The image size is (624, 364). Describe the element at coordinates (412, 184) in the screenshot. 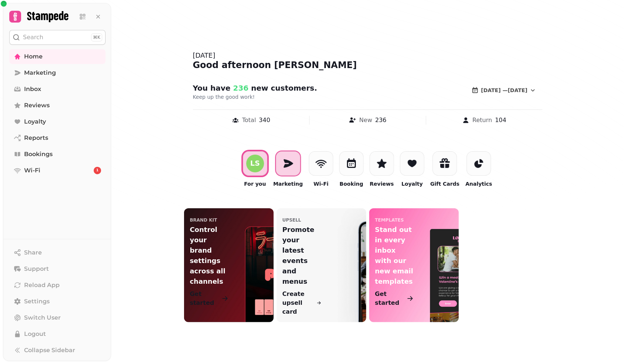

I see `p: Loyalty` at that location.